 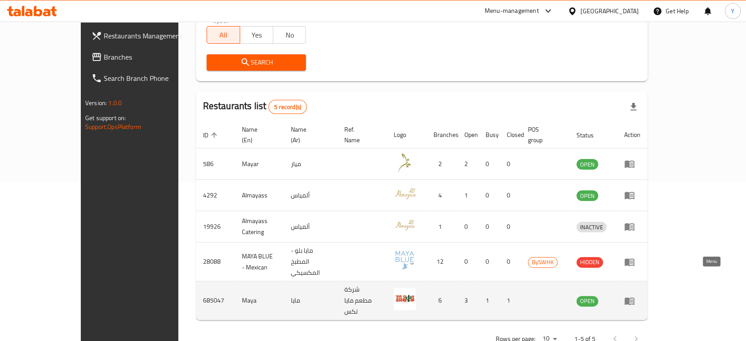 What do you see at coordinates (310, 262) in the screenshot?
I see `td: مايا بلو - المطبخ المكسيكي` at bounding box center [310, 262].